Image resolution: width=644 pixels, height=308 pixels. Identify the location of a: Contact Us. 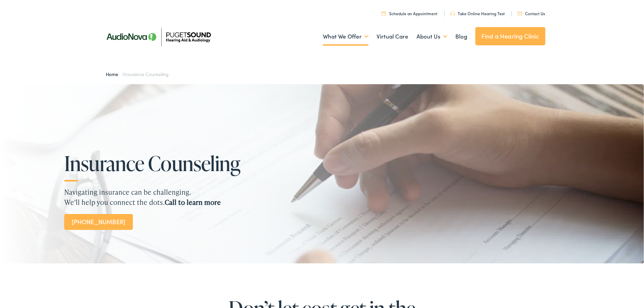
(531, 13).